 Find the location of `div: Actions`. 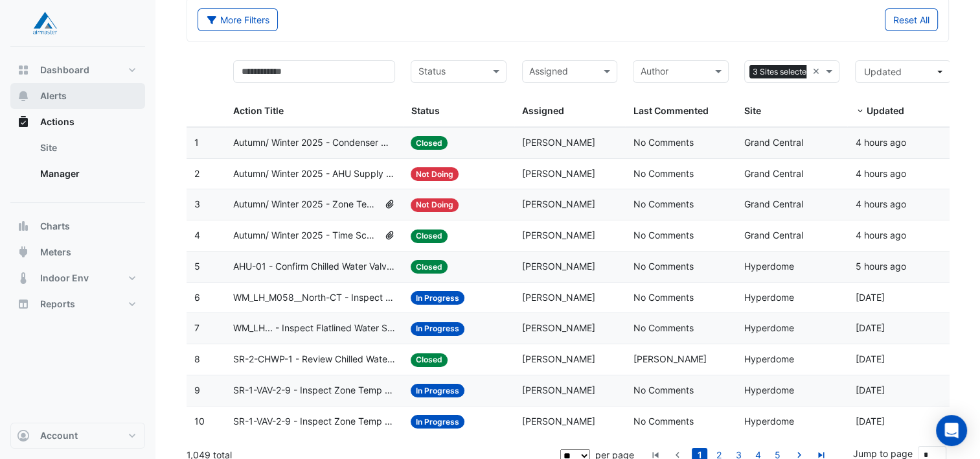

div: Actions is located at coordinates (78, 164).